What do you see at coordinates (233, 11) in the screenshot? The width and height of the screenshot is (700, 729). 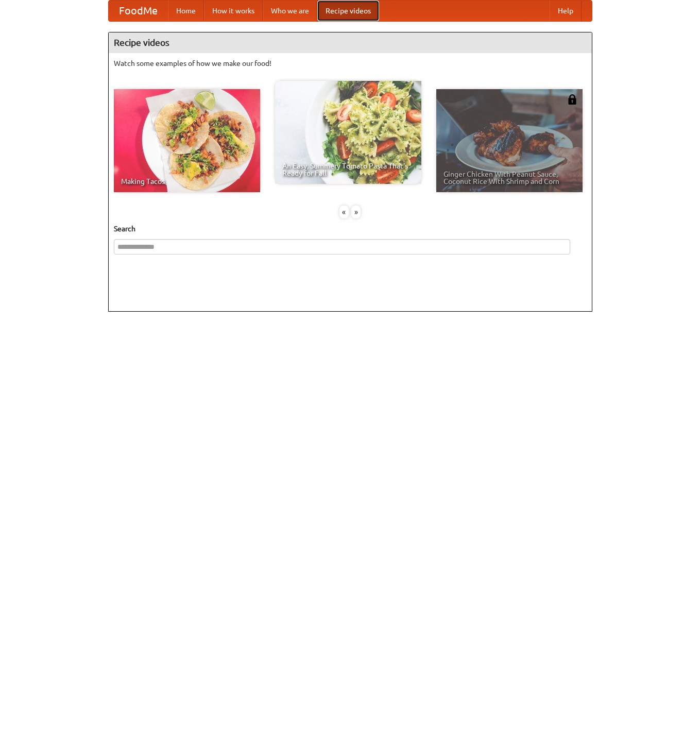 I see `a: How it works` at bounding box center [233, 11].